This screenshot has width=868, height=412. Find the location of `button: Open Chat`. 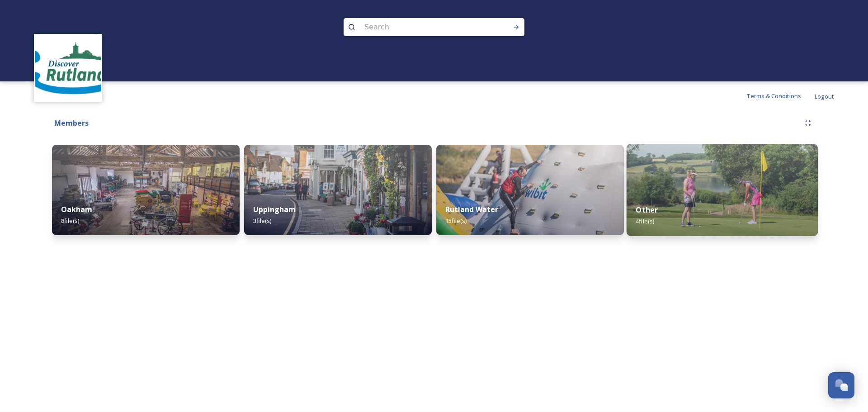

button: Open Chat is located at coordinates (841, 385).